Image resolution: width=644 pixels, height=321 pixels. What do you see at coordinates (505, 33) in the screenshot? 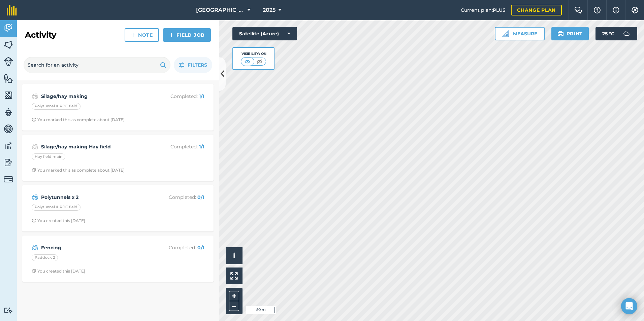
I see `img: Ruler icon` at bounding box center [505, 33].